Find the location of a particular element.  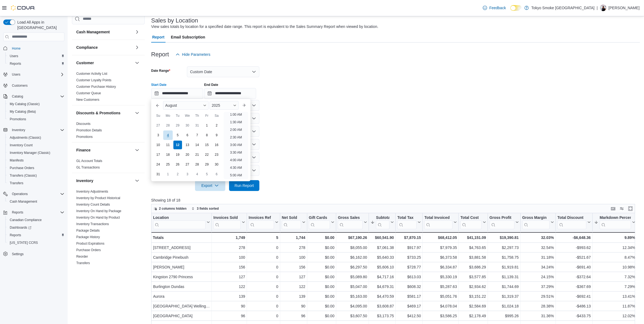

button: Subtotal is located at coordinates (382, 222).